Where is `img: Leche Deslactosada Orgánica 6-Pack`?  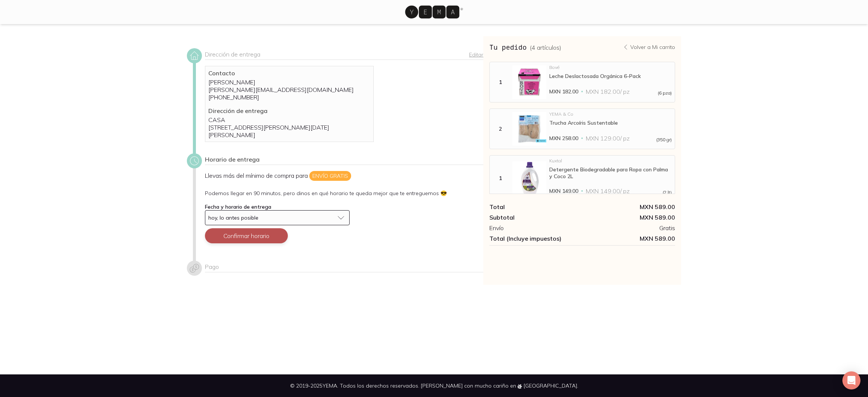
img: Leche Deslactosada Orgánica 6-Pack is located at coordinates (529, 82).